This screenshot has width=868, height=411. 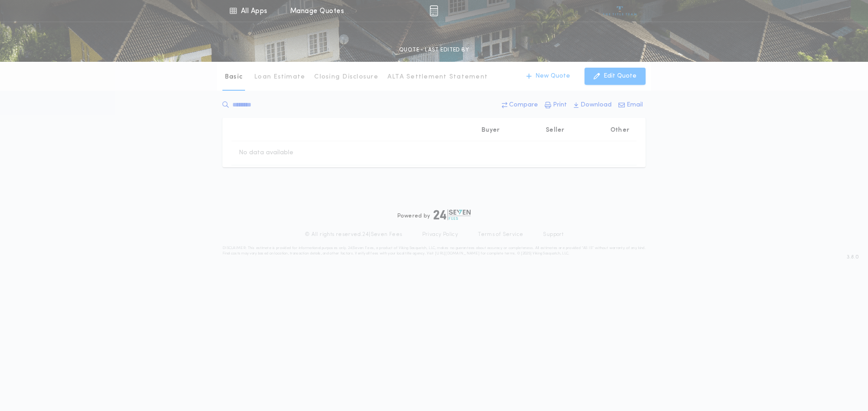 What do you see at coordinates (440, 235) in the screenshot?
I see `a: Privacy Policy` at bounding box center [440, 235].